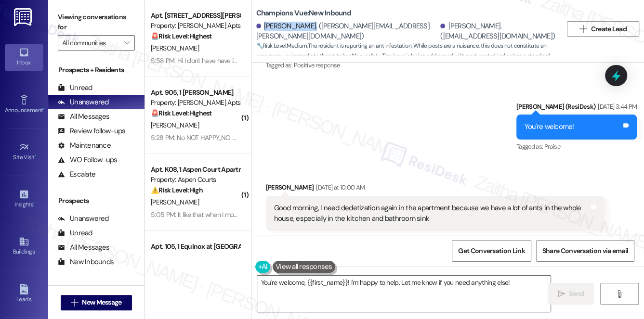  I want to click on a: Insights •, so click(24, 199).